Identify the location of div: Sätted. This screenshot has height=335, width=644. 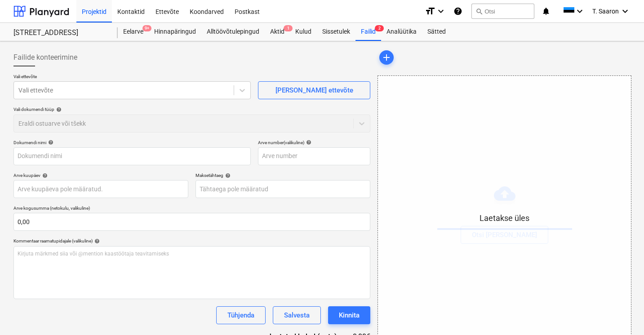
(436, 32).